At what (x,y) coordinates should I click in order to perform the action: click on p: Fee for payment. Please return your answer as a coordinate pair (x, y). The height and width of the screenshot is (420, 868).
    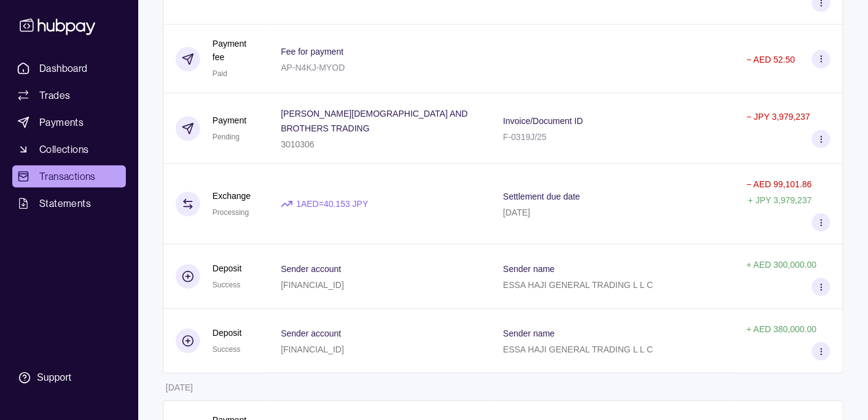
    Looking at the image, I should click on (312, 51).